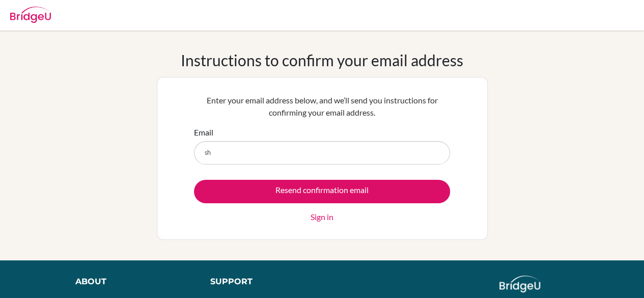  What do you see at coordinates (322, 192) in the screenshot?
I see `input: Resend confirmation email` at bounding box center [322, 192].